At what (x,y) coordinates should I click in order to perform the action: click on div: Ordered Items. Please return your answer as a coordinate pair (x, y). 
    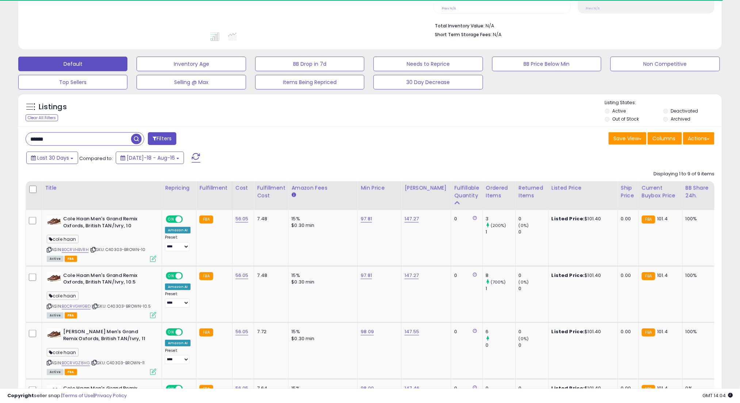
    Looking at the image, I should click on (499, 192).